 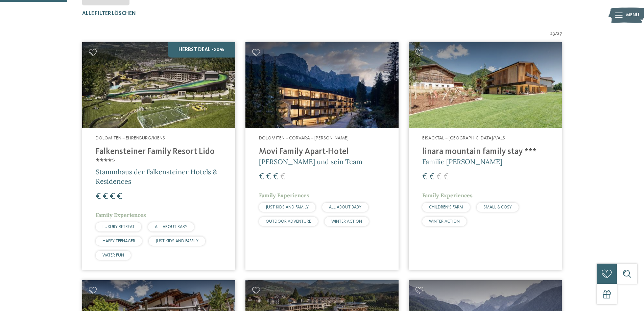 I want to click on span: Stammhaus der Falkensteiner Hotels & Residences, so click(x=156, y=176).